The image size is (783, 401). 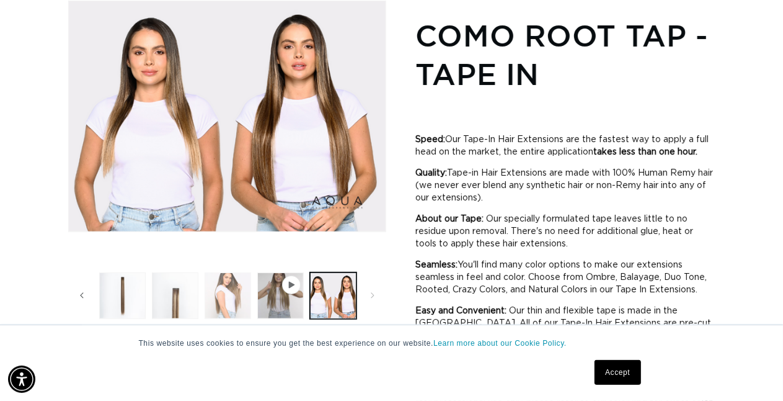 I want to click on div: Accessibility Menu, so click(x=22, y=379).